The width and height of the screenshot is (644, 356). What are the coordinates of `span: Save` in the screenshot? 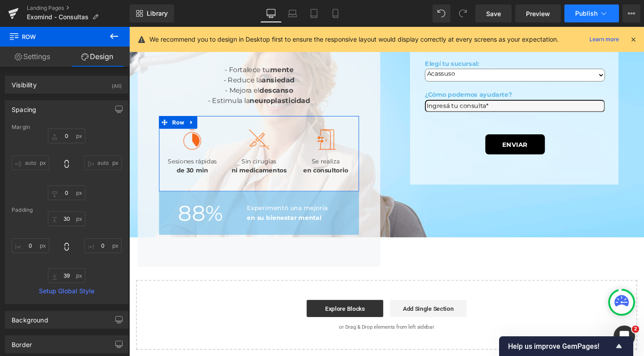 It's located at (494, 13).